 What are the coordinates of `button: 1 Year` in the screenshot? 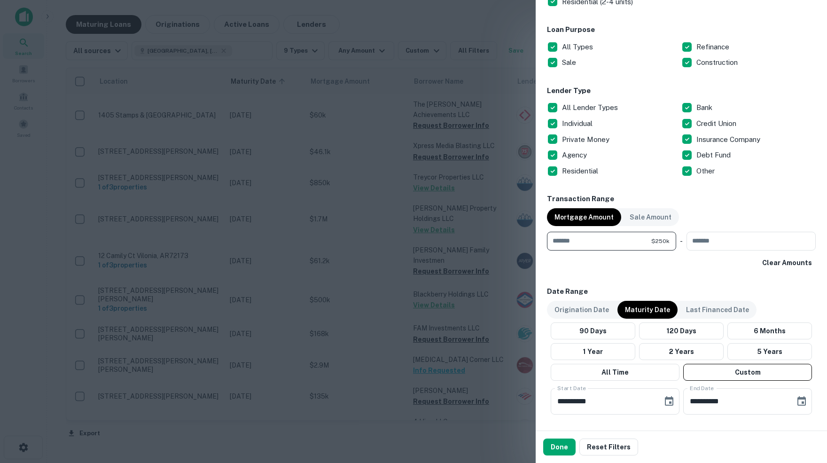 It's located at (593, 351).